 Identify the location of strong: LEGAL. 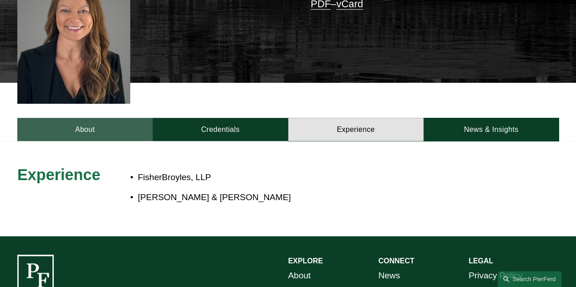
(481, 261).